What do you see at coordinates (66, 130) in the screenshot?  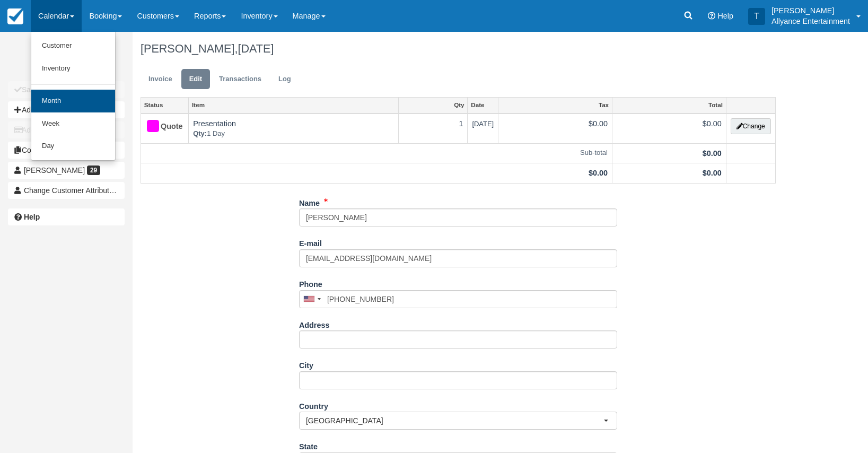 I see `button: Add Payment` at bounding box center [66, 130].